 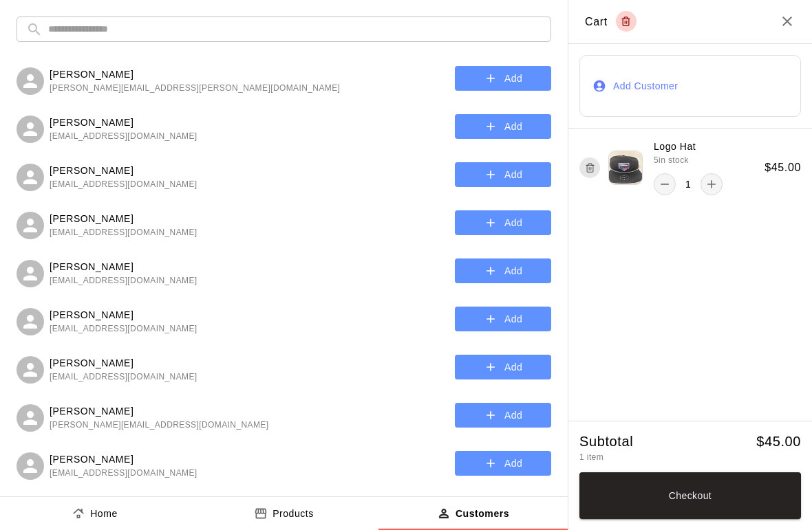 I want to click on button: Empty cart, so click(x=627, y=22).